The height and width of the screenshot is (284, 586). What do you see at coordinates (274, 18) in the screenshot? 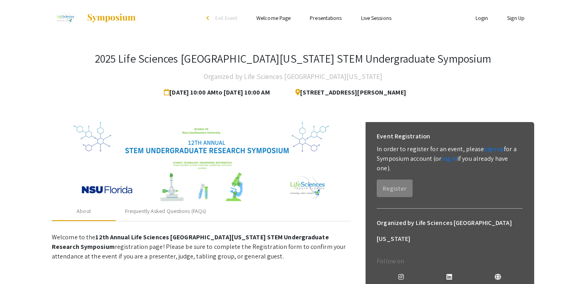
I see `a: Welcome Page` at bounding box center [274, 18].